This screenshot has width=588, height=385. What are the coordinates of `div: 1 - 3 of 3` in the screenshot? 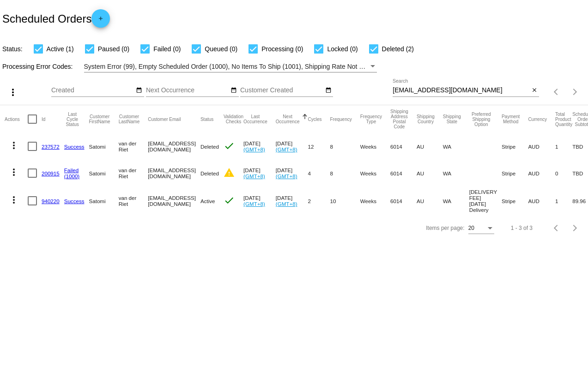 It's located at (521, 228).